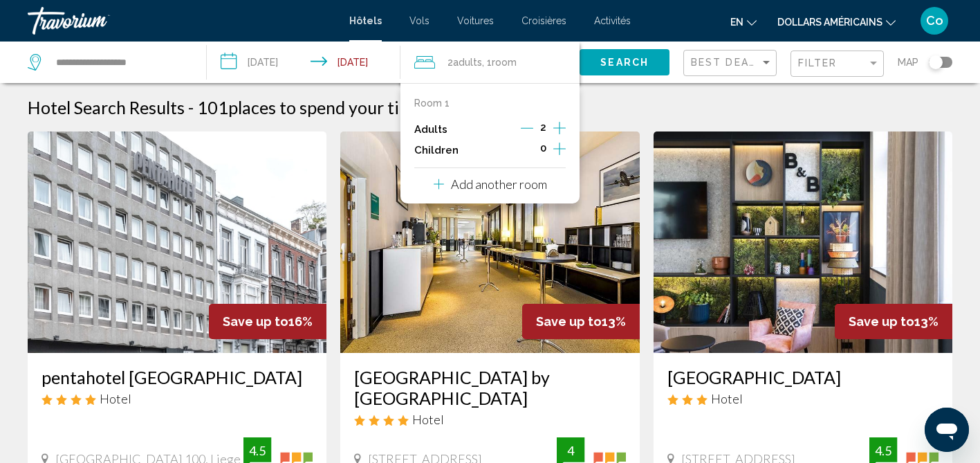  I want to click on font: Activités, so click(612, 21).